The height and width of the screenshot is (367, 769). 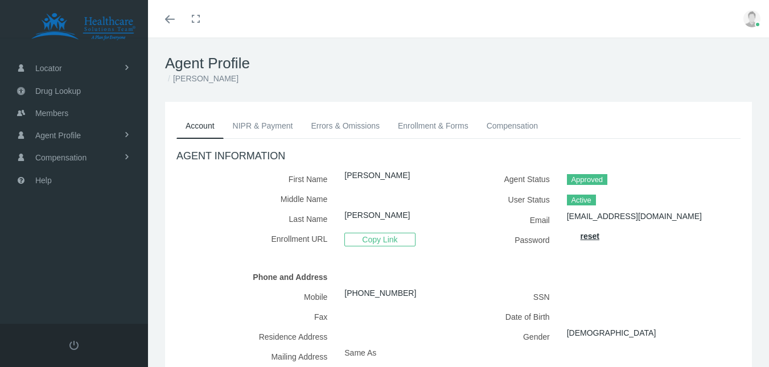 What do you see at coordinates (256, 336) in the screenshot?
I see `label: Residence Address` at bounding box center [256, 336].